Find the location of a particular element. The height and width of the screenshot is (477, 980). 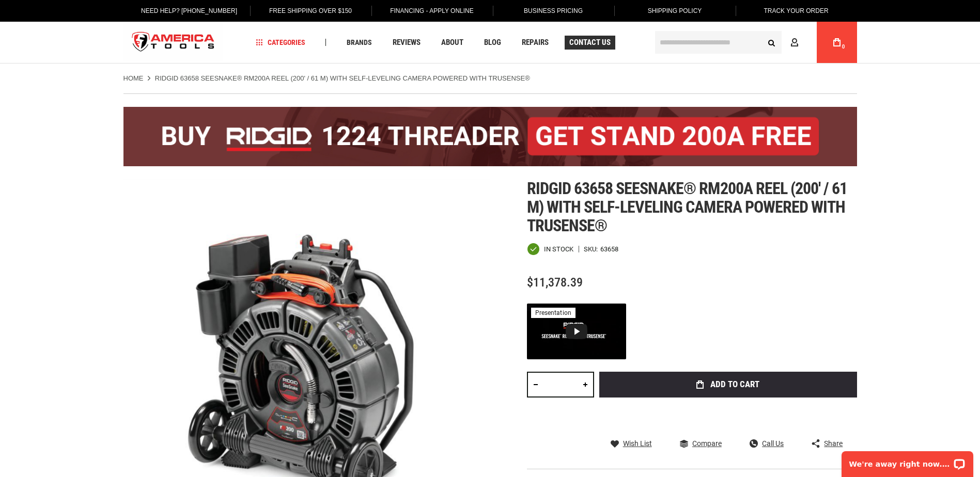

span: Compare is located at coordinates (707, 444).